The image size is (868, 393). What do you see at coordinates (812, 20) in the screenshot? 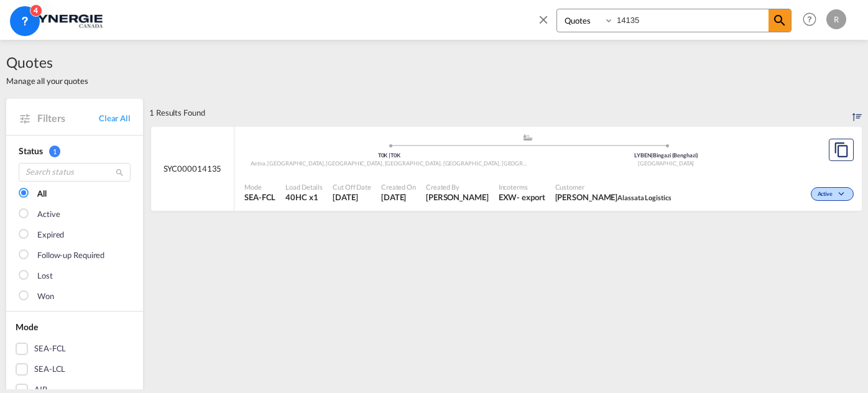
I see `div: Help` at bounding box center [812, 20].